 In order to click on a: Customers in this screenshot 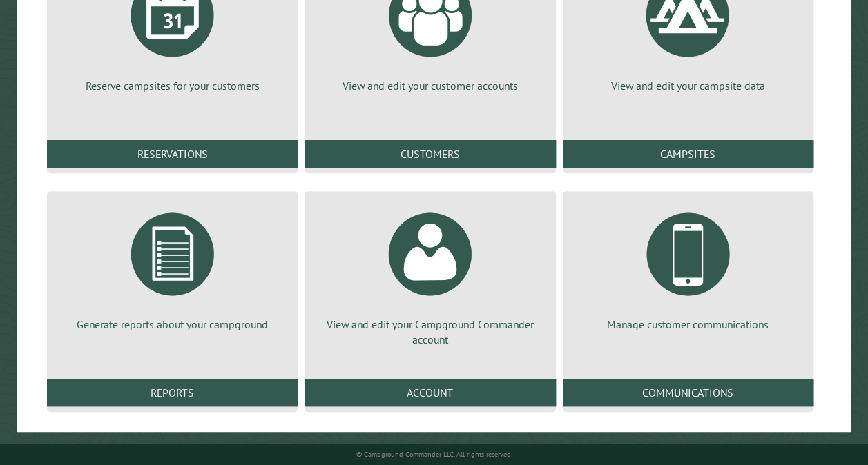, I will do `click(429, 154)`.